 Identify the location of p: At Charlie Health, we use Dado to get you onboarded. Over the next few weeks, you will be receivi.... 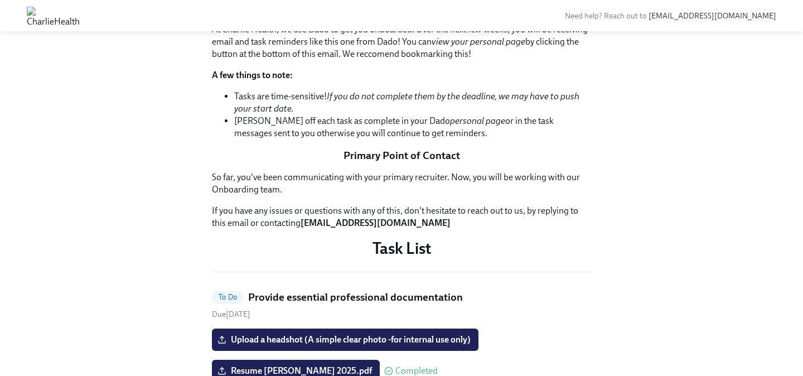
(402, 42).